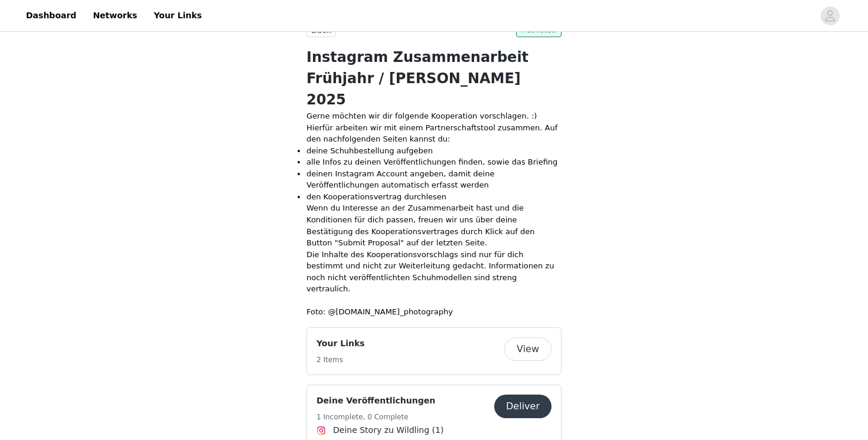 This screenshot has height=440, width=868. What do you see at coordinates (341, 360) in the screenshot?
I see `h5: 2 Items` at bounding box center [341, 360].